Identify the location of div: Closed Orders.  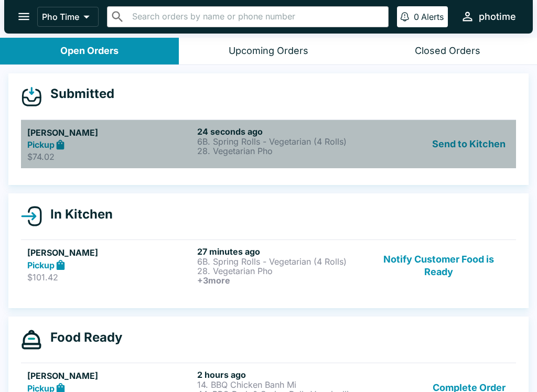
(448, 51).